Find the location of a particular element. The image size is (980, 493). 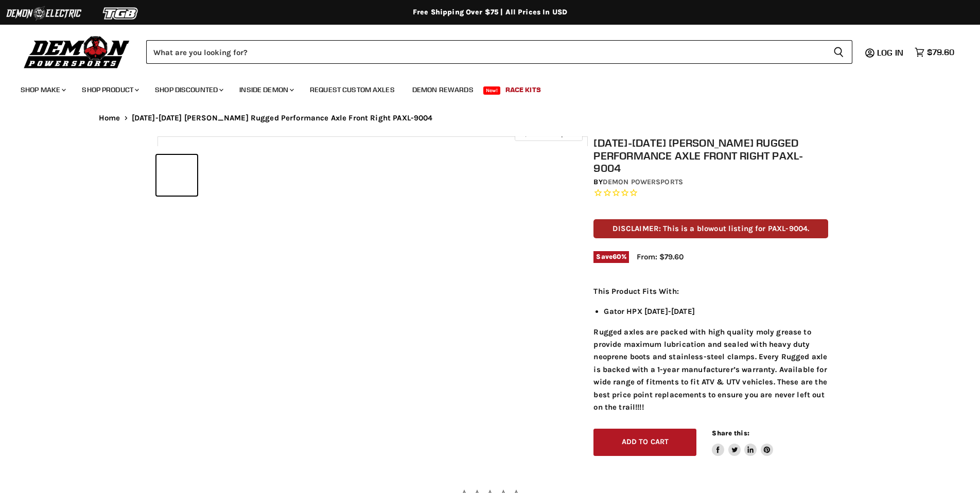

span: 60 is located at coordinates (616, 256).